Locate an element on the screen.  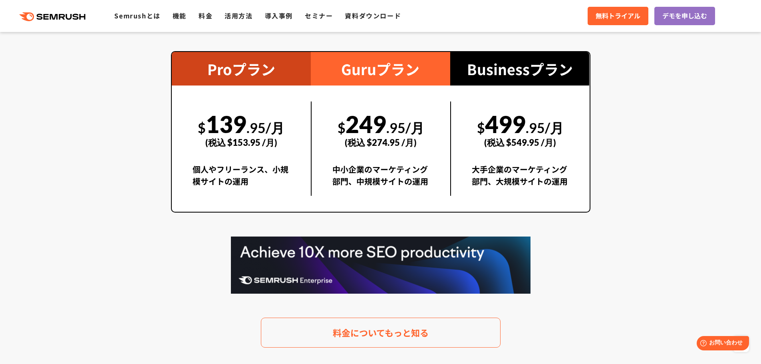
a: Semrushとは is located at coordinates (137, 16).